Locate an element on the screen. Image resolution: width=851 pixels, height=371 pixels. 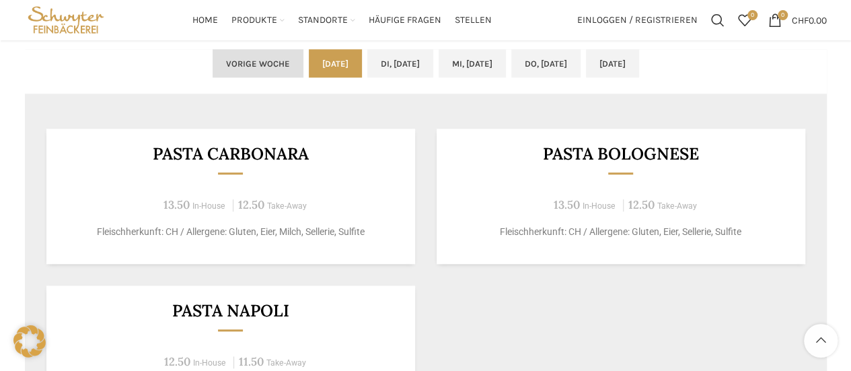
span: 11.50 is located at coordinates (251, 361).